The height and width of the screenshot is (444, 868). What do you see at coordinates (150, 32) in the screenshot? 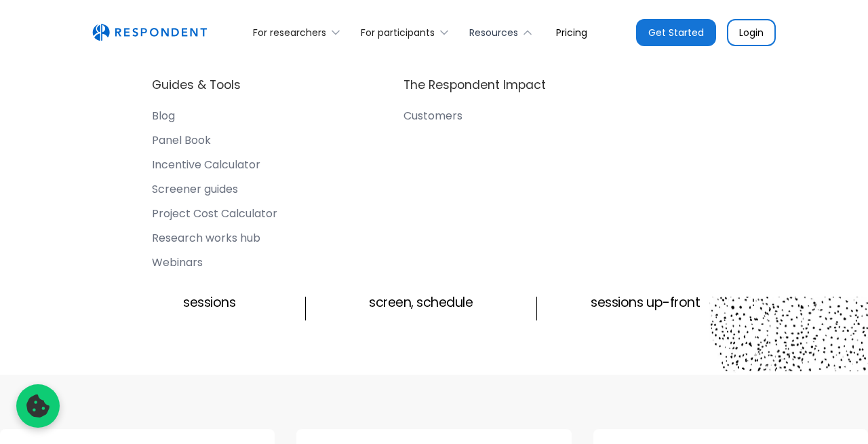
I see `a: home` at bounding box center [150, 32].